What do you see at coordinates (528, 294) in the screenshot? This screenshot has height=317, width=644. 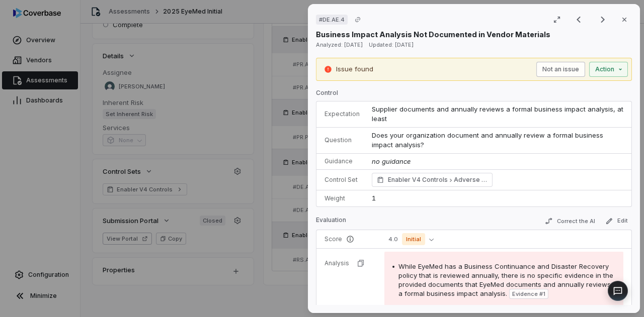 I see `span: Evidence # 1` at bounding box center [528, 294].